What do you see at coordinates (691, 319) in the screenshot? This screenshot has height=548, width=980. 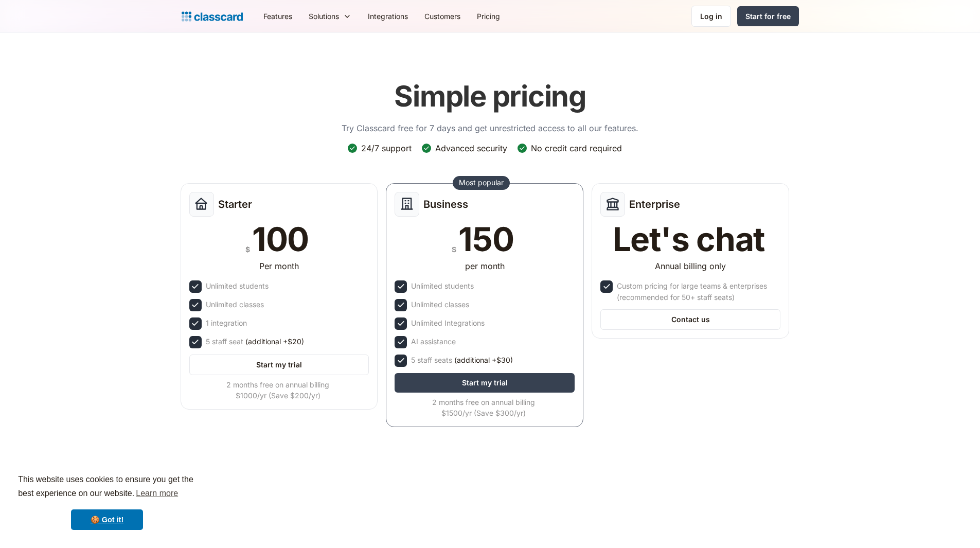 I see `a: Contact us` at bounding box center [691, 319].